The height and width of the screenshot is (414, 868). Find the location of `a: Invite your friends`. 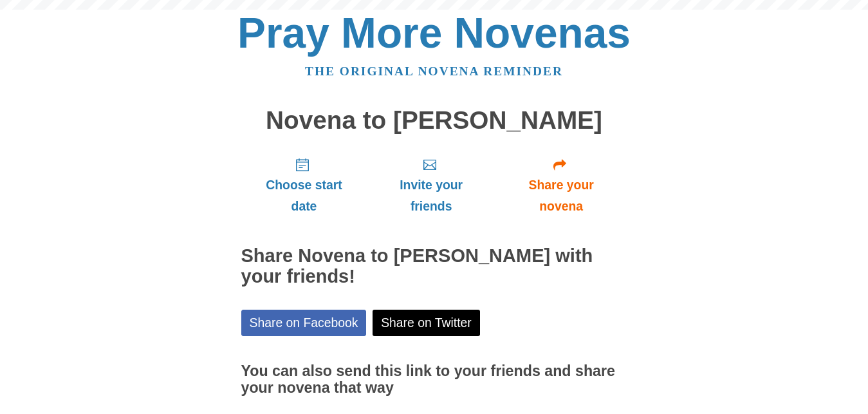

a: Invite your friends is located at coordinates (431, 185).